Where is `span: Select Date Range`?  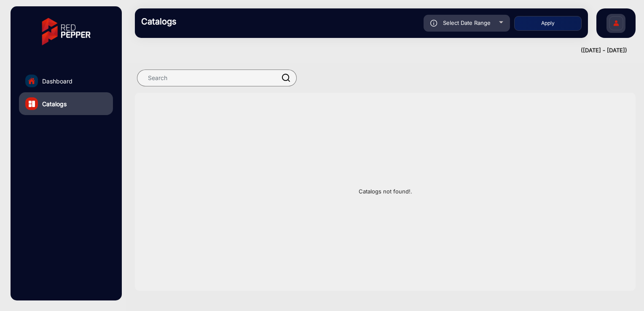 span: Select Date Range is located at coordinates (467, 23).